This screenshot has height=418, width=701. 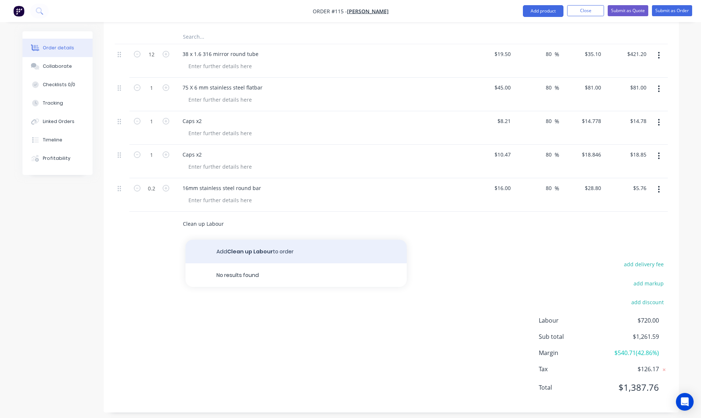 What do you see at coordinates (585, 11) in the screenshot?
I see `button: Close` at bounding box center [585, 11].